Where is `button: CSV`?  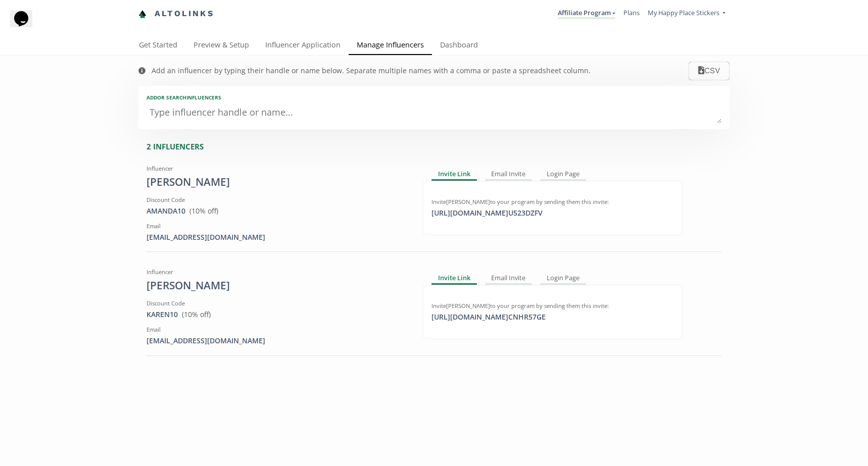 button: CSV is located at coordinates (709, 70).